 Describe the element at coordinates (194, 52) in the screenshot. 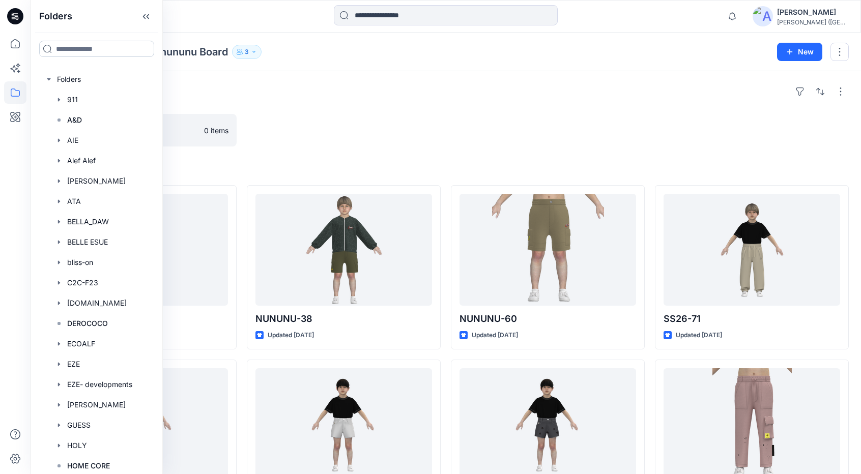

I see `p: nununu Board` at that location.